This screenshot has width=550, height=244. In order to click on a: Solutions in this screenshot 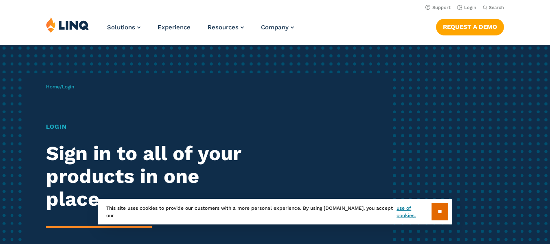, I will do `click(124, 27)`.